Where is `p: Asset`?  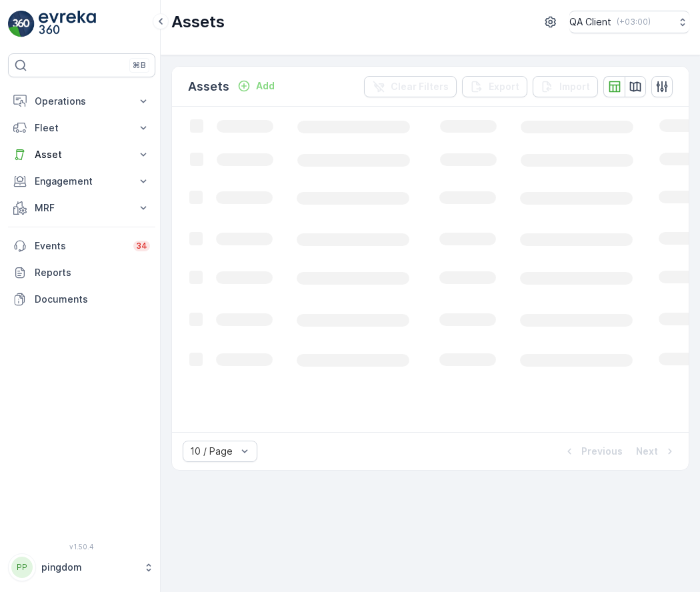
p: Asset is located at coordinates (82, 154).